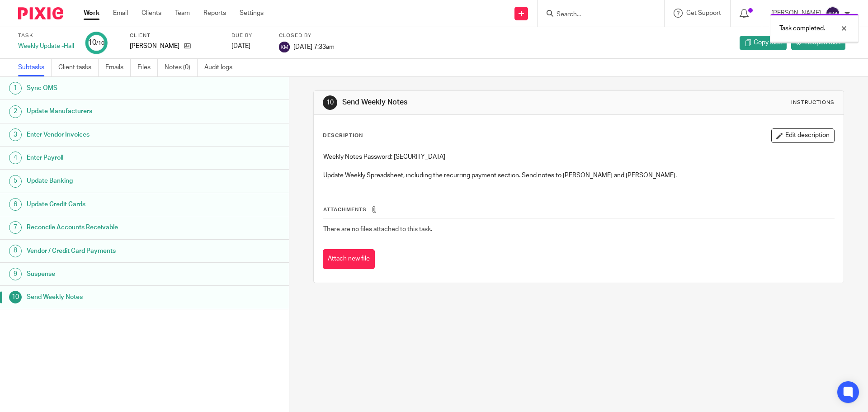 The width and height of the screenshot is (868, 412). What do you see at coordinates (78, 68) in the screenshot?
I see `a: Client tasks` at bounding box center [78, 68].